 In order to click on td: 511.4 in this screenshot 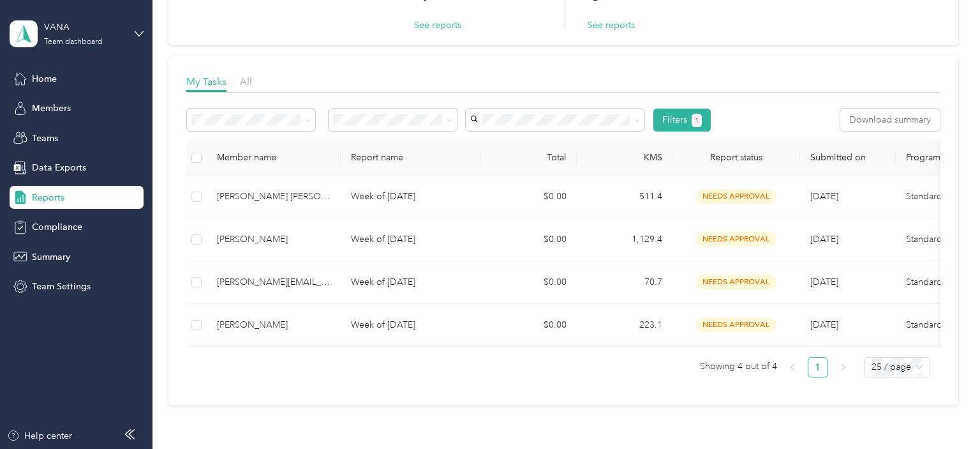, I will do `click(624, 196)`.